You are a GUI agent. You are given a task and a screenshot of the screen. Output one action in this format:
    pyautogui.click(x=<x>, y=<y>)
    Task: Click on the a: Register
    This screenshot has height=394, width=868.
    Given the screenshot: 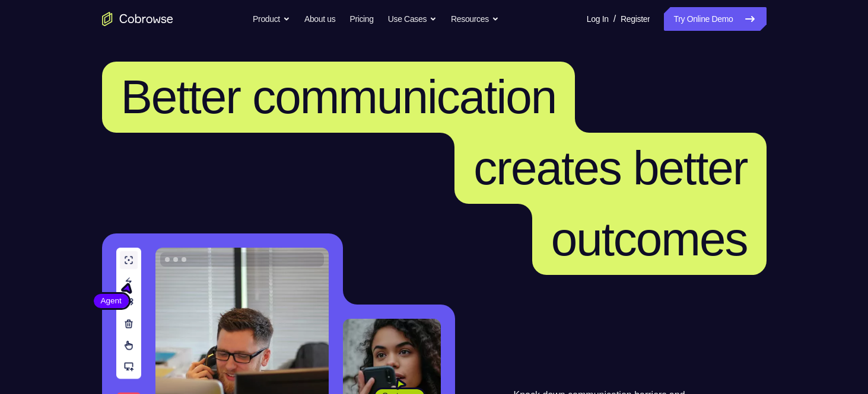 What is the action you would take?
    pyautogui.click(x=635, y=19)
    